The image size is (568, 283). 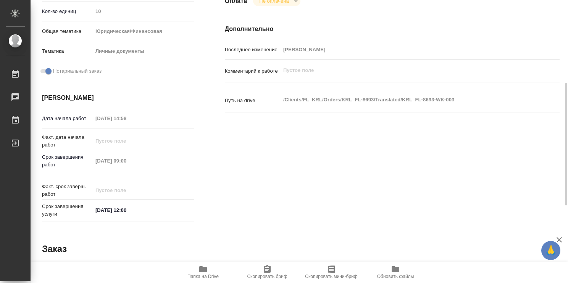 I want to click on h4: Дополнительно, so click(x=392, y=29).